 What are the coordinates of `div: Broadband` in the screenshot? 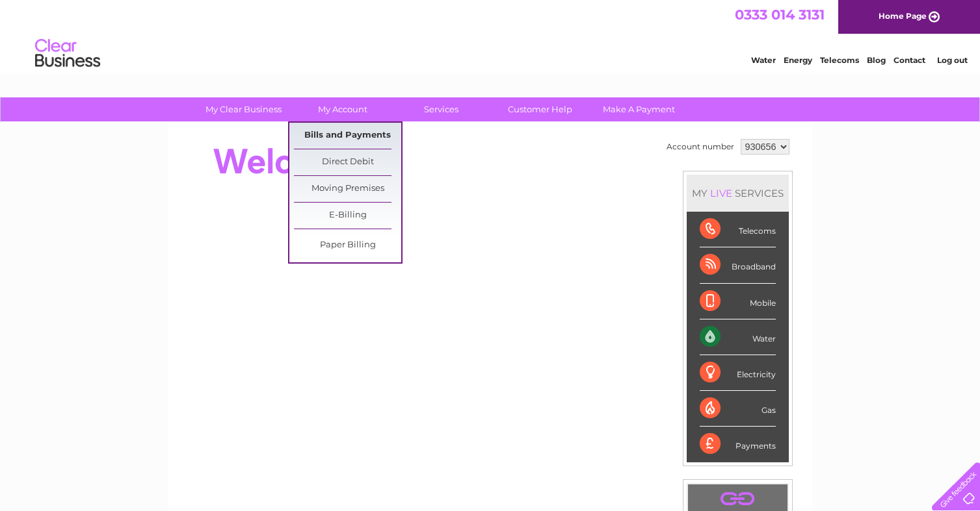 It's located at (737, 265).